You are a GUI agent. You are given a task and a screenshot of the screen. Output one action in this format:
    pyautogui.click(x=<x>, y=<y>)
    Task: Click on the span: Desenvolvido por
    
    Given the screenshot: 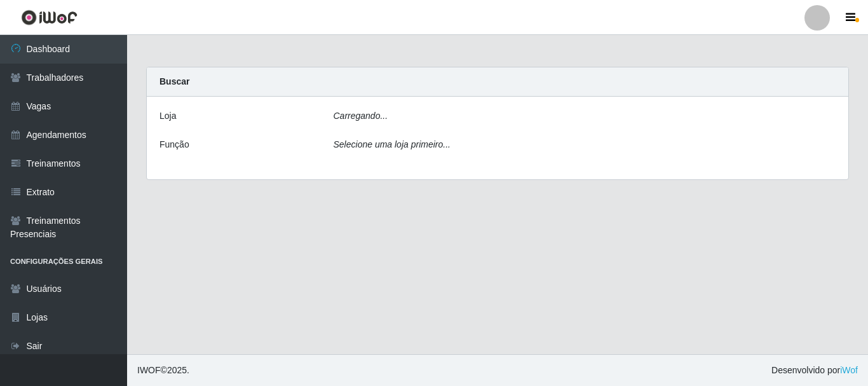 What is the action you would take?
    pyautogui.click(x=814, y=370)
    